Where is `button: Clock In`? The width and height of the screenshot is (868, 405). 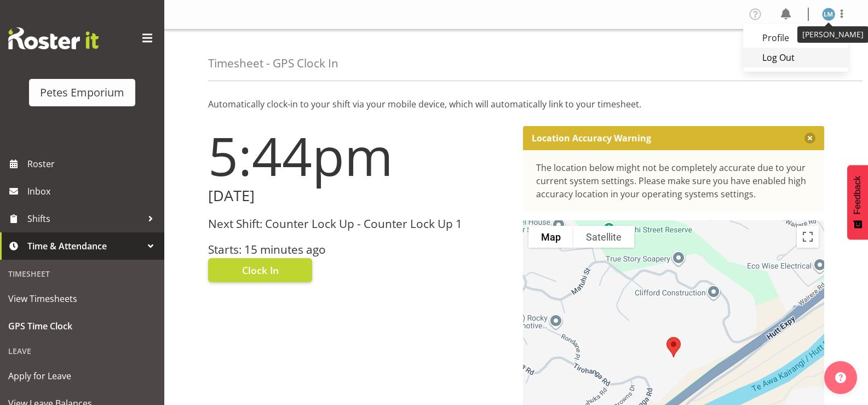 button: Clock In is located at coordinates (260, 270).